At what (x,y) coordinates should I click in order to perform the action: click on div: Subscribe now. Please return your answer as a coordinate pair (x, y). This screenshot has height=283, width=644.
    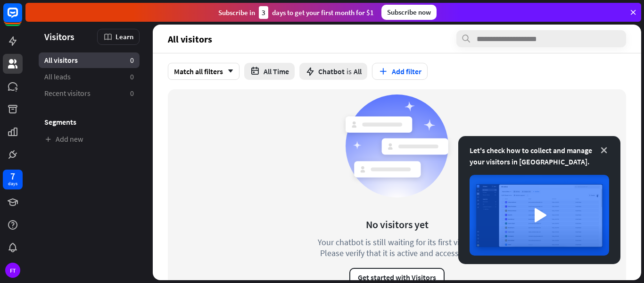
    Looking at the image, I should click on (409, 12).